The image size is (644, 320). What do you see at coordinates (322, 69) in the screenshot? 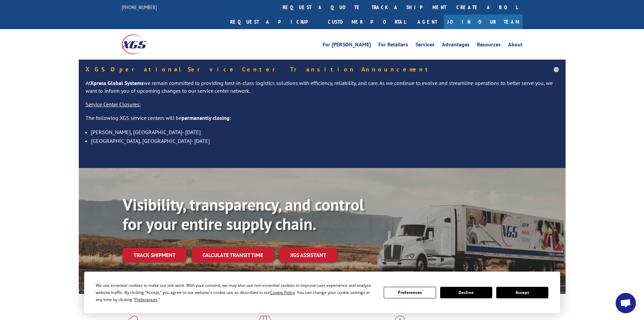
I see `h5: XGS Operational Service Center Transition Announcement` at bounding box center [322, 69].